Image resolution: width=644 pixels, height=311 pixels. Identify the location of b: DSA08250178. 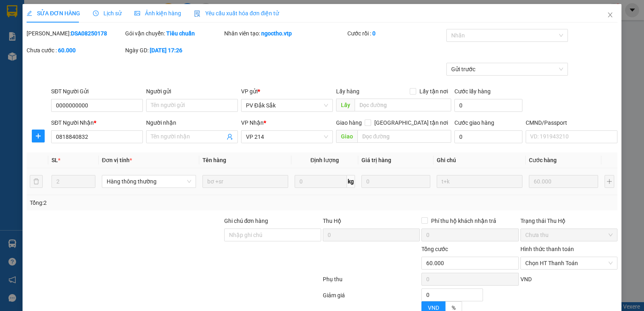
(89, 33).